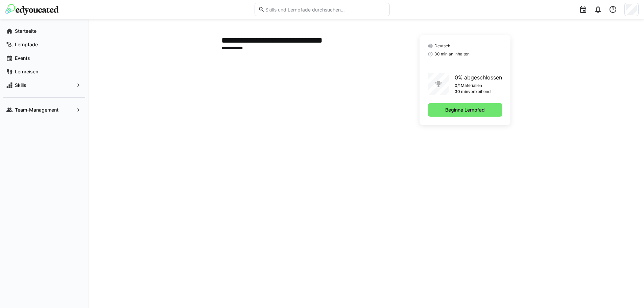 The height and width of the screenshot is (308, 644). I want to click on span: 30 min an Inhalten, so click(452, 54).